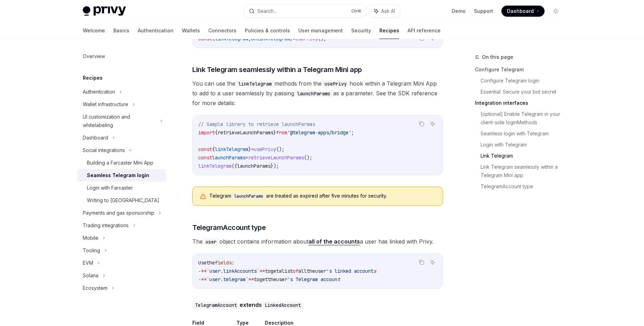 The image size is (644, 326). Describe the element at coordinates (155, 31) in the screenshot. I see `a: Authentication` at that location.